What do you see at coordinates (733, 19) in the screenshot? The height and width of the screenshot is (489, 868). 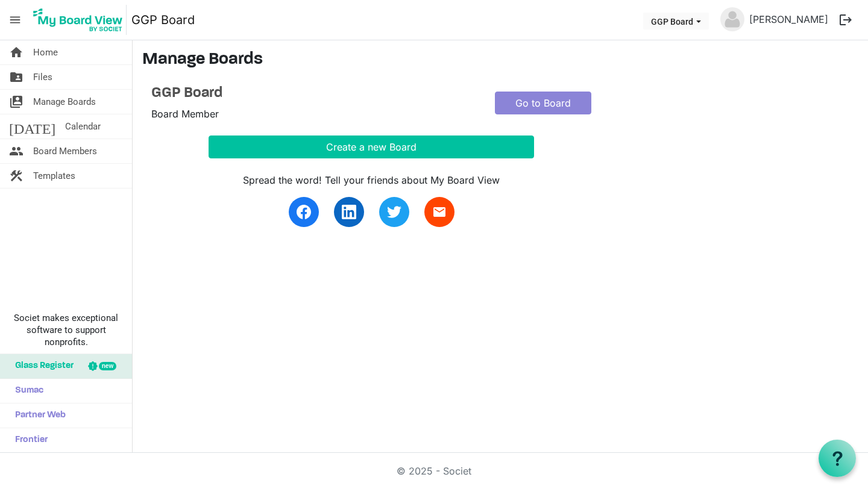 I see `img: no-profile-picture.svg` at bounding box center [733, 19].